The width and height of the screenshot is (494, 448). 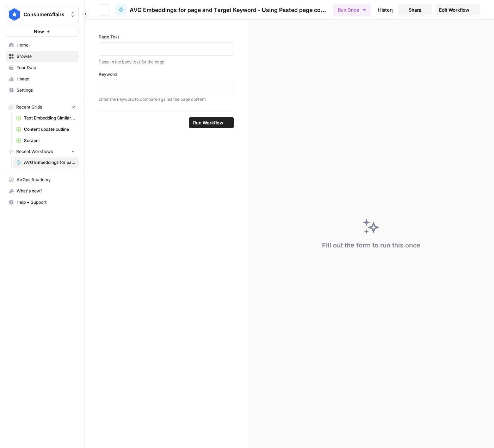 What do you see at coordinates (42, 191) in the screenshot?
I see `button: What's new?` at bounding box center [42, 191].